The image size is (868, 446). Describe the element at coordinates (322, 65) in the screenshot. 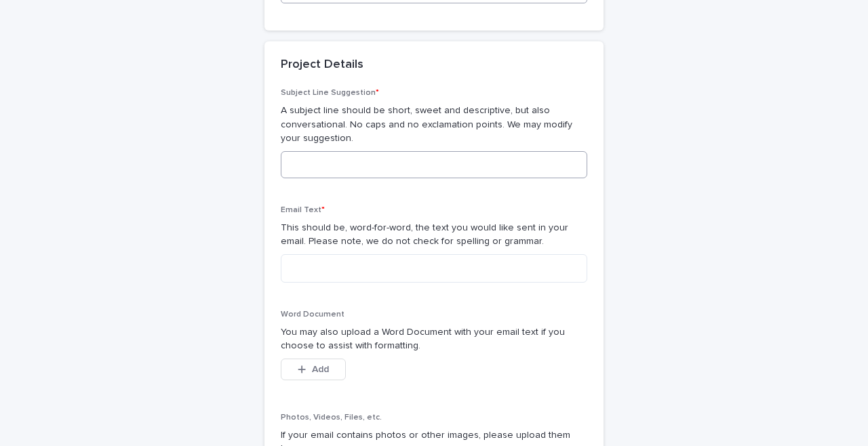

I see `h2: Project Details` at that location.